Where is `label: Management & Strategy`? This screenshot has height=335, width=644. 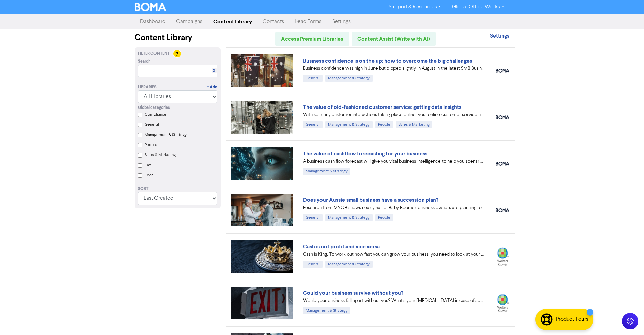 label: Management & Strategy is located at coordinates (166, 135).